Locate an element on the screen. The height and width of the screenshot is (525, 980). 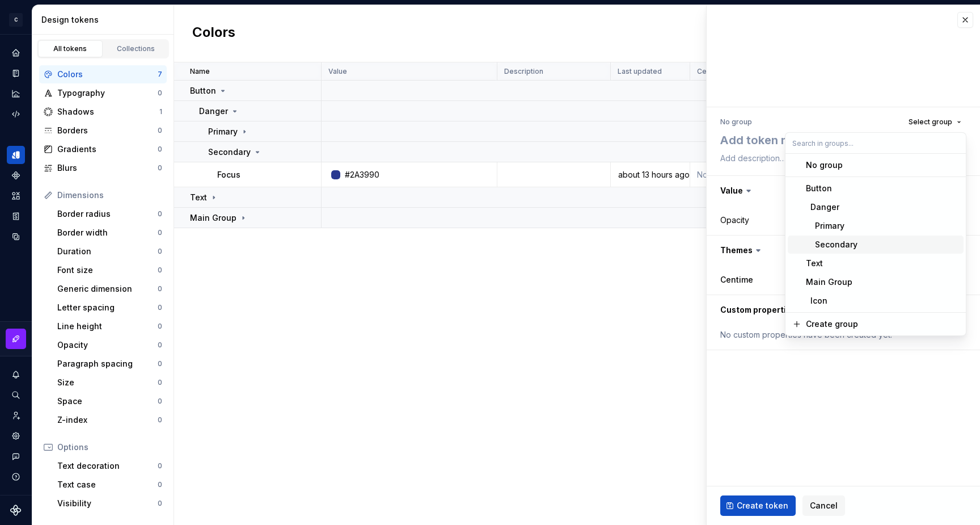
a: Shadows1 is located at coordinates (103, 112).